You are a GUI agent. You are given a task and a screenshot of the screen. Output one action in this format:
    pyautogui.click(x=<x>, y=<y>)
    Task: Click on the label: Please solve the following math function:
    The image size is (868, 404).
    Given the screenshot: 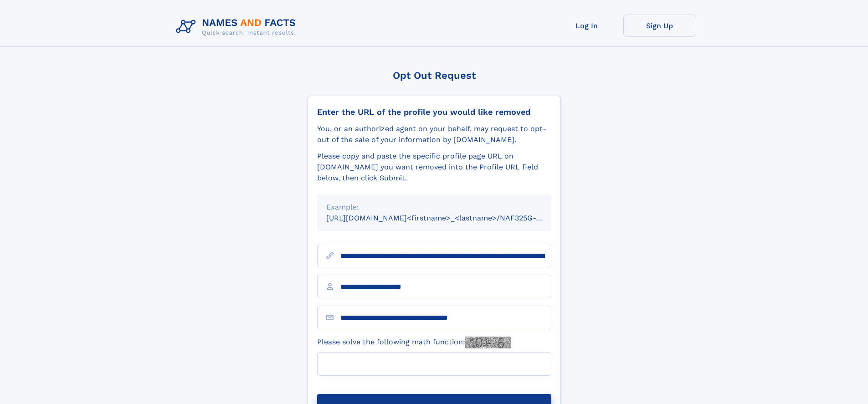 What is the action you would take?
    pyautogui.click(x=414, y=342)
    